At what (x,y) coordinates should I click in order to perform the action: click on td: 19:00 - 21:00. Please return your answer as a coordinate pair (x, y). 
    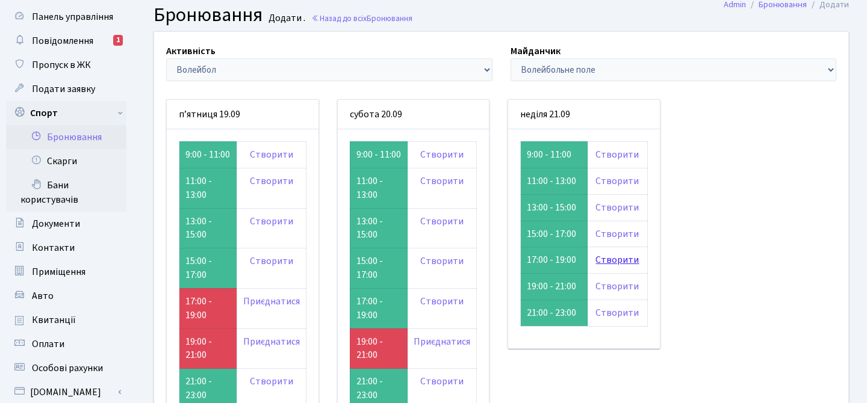
    Looking at the image, I should click on (554, 287).